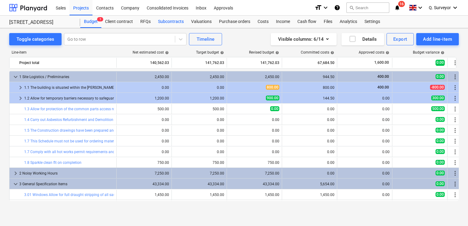 This screenshot has width=468, height=226. I want to click on div: 141,762.03, so click(254, 63).